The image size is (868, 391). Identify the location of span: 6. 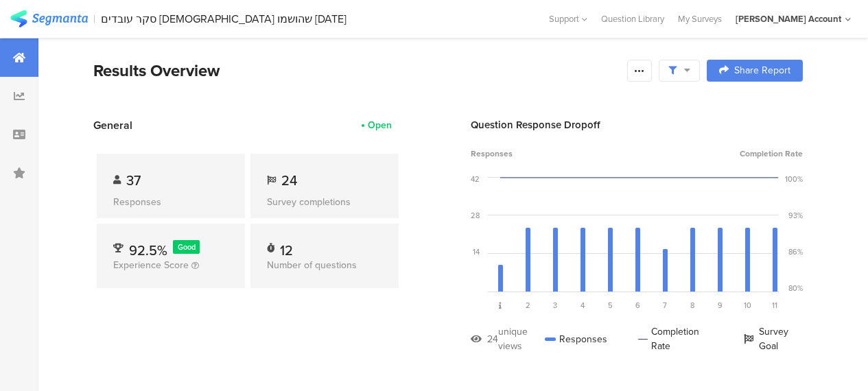
(638, 306).